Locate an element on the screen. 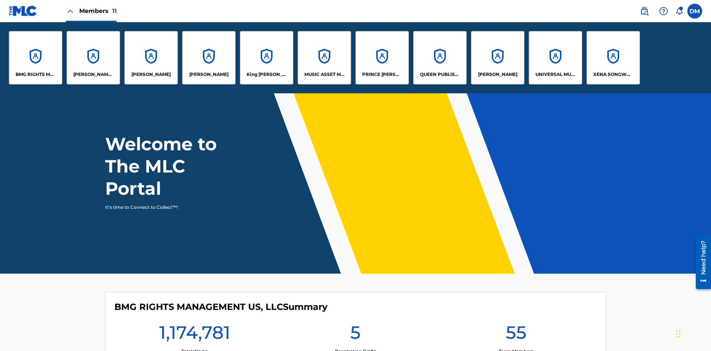 This screenshot has height=351, width=711. p: MUSIC ASSET MANAGEMENT (MAM) is located at coordinates (324, 74).